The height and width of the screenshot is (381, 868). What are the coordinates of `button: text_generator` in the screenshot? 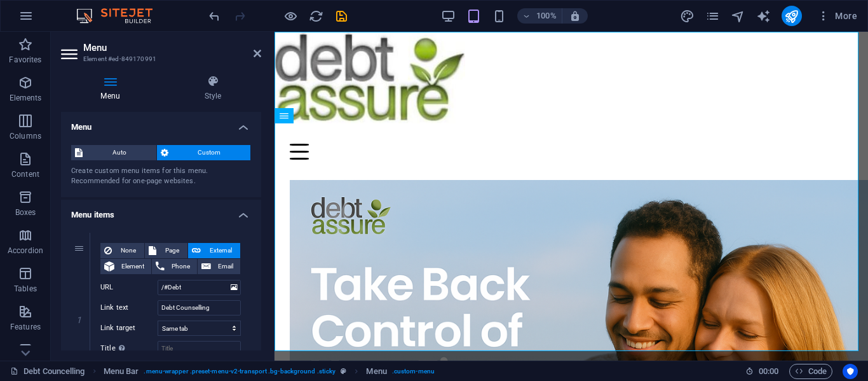 It's located at (764, 16).